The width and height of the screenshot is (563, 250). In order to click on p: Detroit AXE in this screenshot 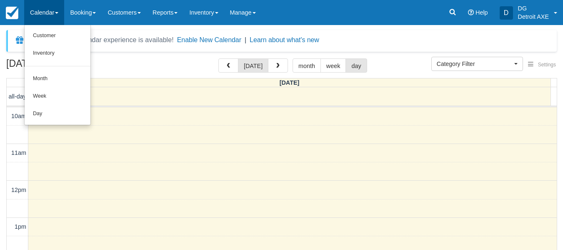, I will do `click(534, 17)`.